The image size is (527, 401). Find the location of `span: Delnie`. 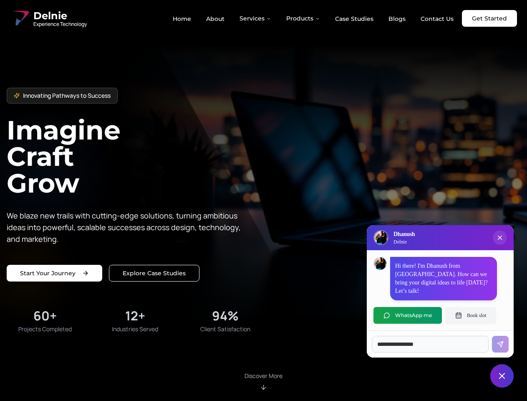

span: Delnie is located at coordinates (60, 16).